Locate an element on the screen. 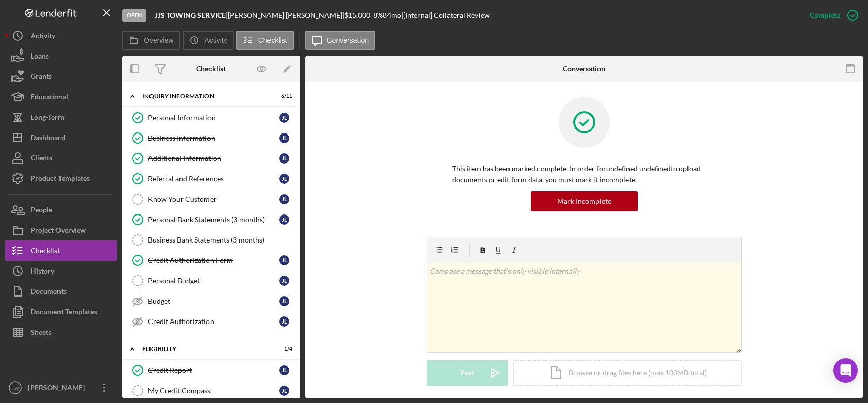  button: Long-Term is located at coordinates (61, 117).